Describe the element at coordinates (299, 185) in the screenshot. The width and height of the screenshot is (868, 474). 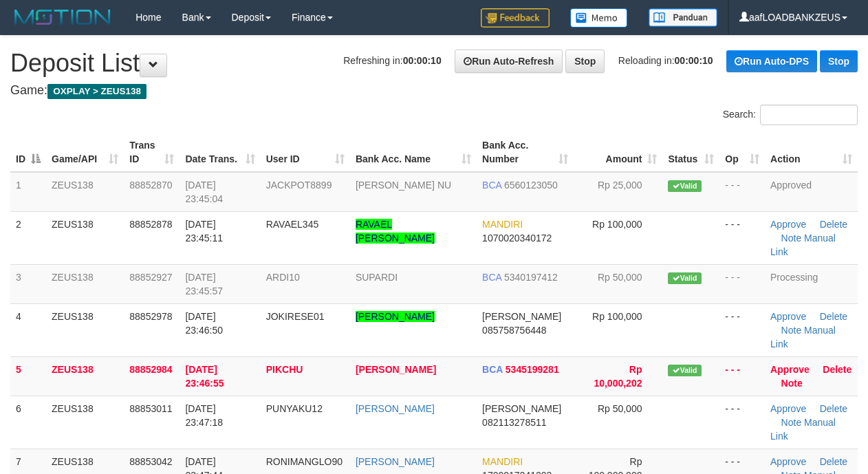
I see `span: JACKPOT8899` at that location.